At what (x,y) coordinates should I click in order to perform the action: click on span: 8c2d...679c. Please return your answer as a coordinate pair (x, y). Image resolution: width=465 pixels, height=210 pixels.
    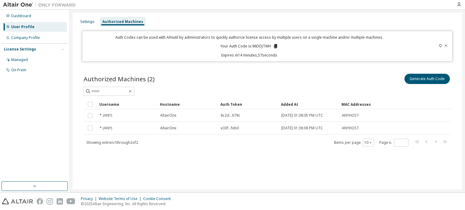
    Looking at the image, I should click on (230, 116).